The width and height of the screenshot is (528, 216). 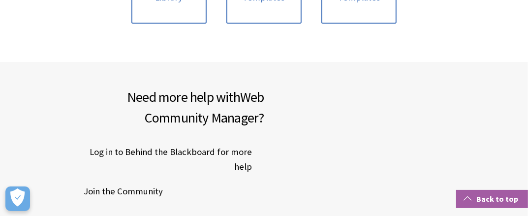 I want to click on span: Log in to Behind the Blackboard for more help, so click(x=173, y=159).